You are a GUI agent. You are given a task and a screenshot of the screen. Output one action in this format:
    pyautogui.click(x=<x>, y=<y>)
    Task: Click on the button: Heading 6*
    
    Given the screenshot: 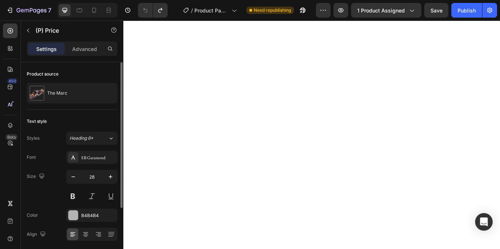 What is the action you would take?
    pyautogui.click(x=92, y=138)
    